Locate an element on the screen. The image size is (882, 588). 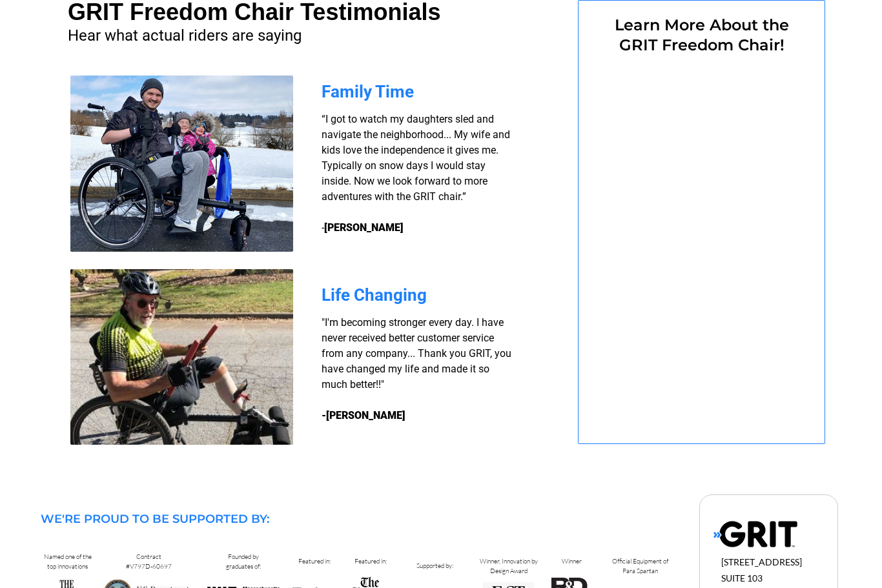
span: SUITE 103 is located at coordinates (742, 578).